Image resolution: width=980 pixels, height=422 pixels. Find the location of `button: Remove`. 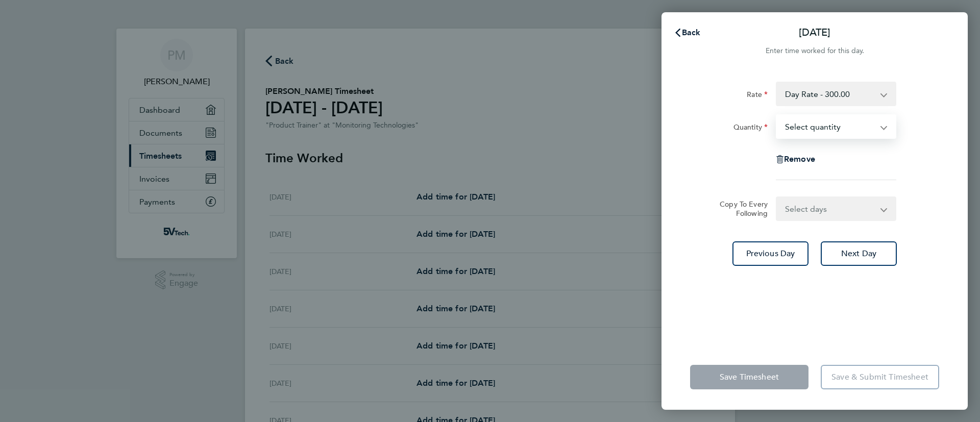

button: Remove is located at coordinates (795, 159).